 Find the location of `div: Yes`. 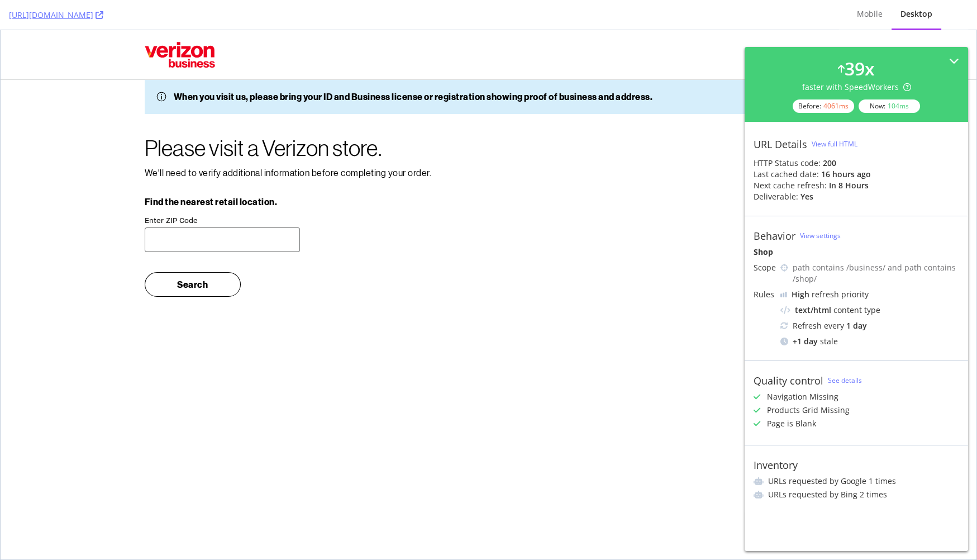

div: Yes is located at coordinates (807, 196).